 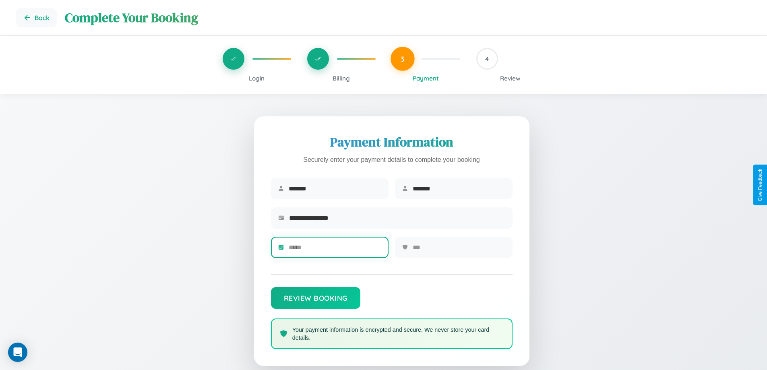 What do you see at coordinates (408, 18) in the screenshot?
I see `h1: Complete Your Booking` at bounding box center [408, 18].